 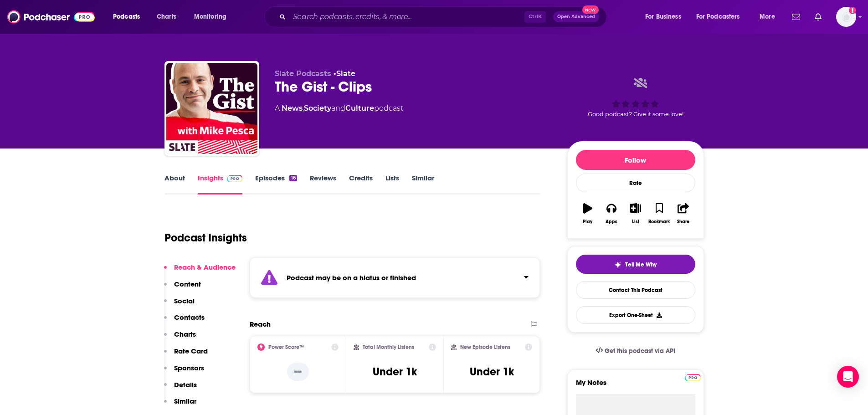 I want to click on button: tell me why sparkleTell Me Why, so click(x=636, y=264).